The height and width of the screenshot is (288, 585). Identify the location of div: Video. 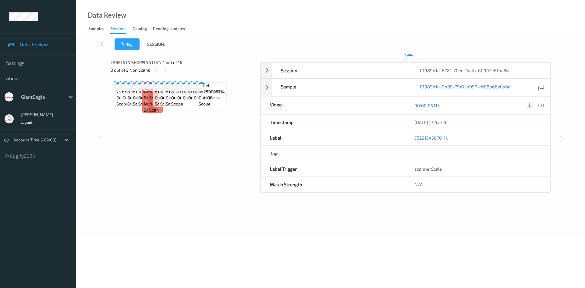
(333, 105).